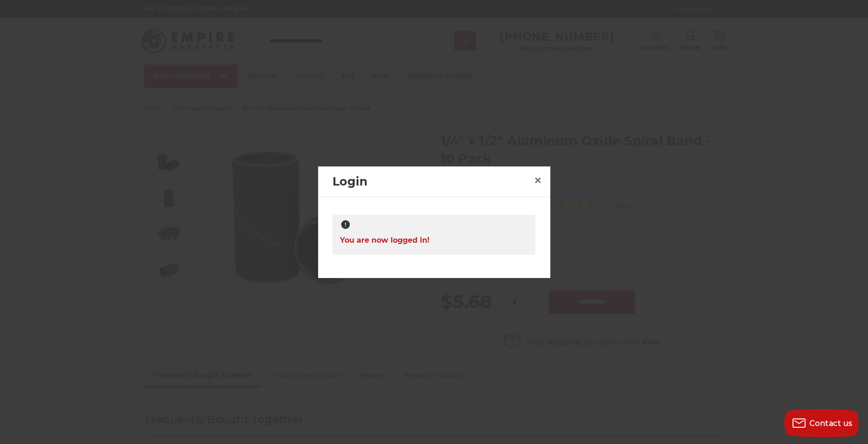 The image size is (868, 444). Describe the element at coordinates (431, 182) in the screenshot. I see `h2: Login` at that location.